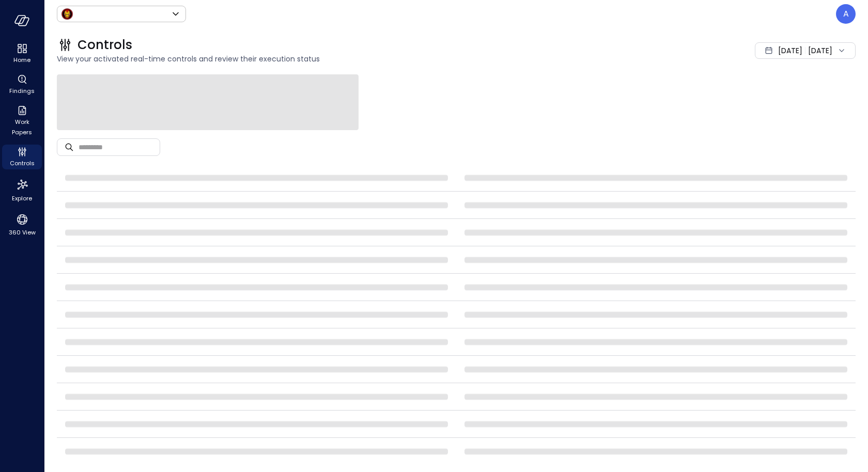 The height and width of the screenshot is (472, 868). What do you see at coordinates (22, 233) in the screenshot?
I see `span: 360 View` at bounding box center [22, 233].